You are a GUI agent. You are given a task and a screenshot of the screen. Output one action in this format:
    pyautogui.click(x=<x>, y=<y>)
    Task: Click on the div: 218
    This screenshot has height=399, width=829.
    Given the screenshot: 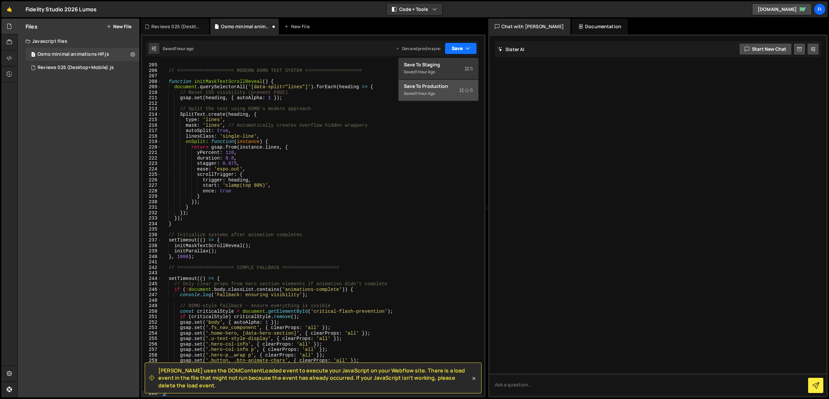 What is the action you would take?
    pyautogui.click(x=152, y=136)
    